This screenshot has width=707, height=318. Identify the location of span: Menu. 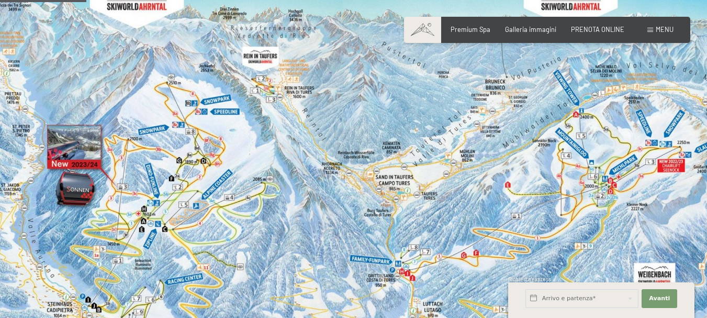
(665, 29).